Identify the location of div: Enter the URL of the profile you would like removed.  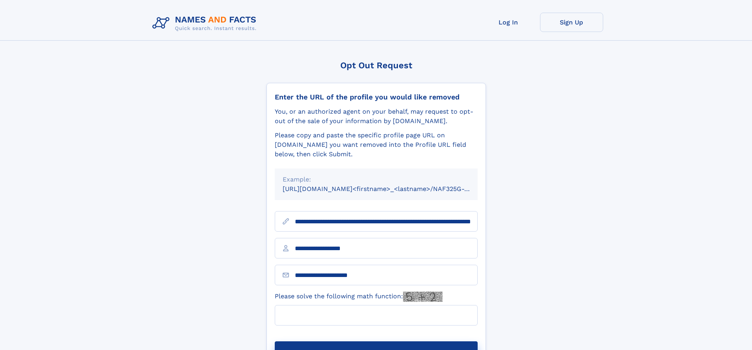
(376, 97).